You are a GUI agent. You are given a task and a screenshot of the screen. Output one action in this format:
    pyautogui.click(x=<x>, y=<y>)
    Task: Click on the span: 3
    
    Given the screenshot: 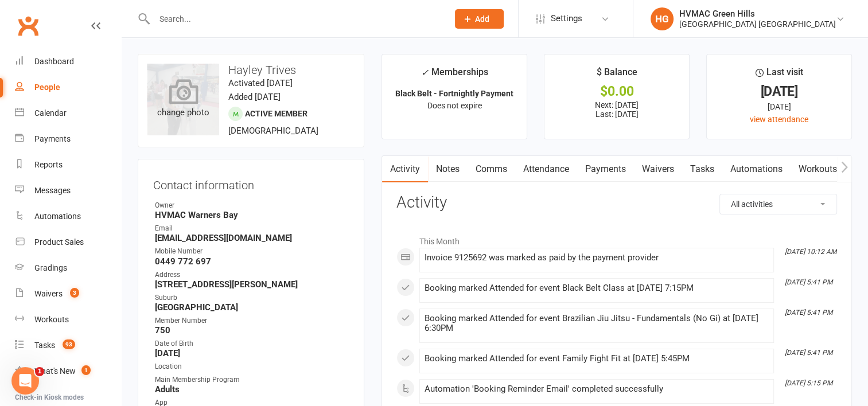 What is the action you would take?
    pyautogui.click(x=75, y=293)
    